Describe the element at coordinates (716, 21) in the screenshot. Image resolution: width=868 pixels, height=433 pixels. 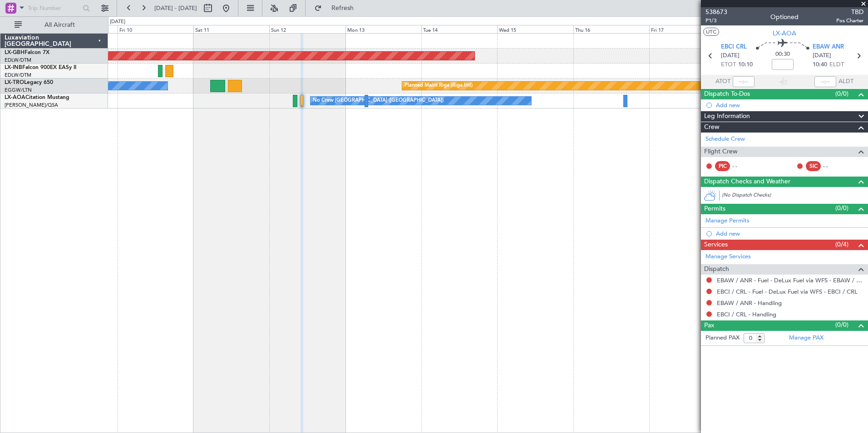
I see `span: P1/3` at that location.